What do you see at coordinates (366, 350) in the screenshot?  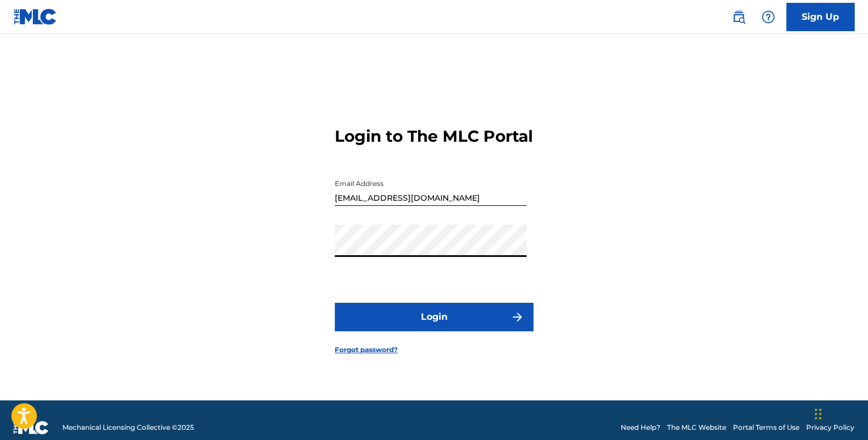 I see `a: Forgot password?` at bounding box center [366, 350].